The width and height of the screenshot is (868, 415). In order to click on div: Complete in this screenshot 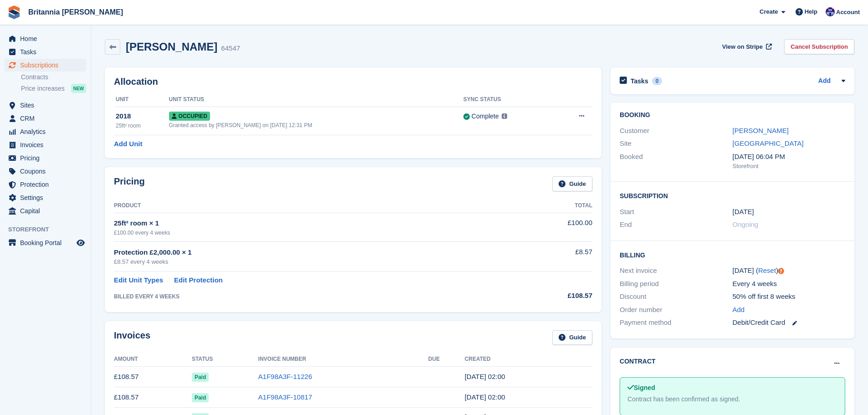, I will do `click(485, 116)`.